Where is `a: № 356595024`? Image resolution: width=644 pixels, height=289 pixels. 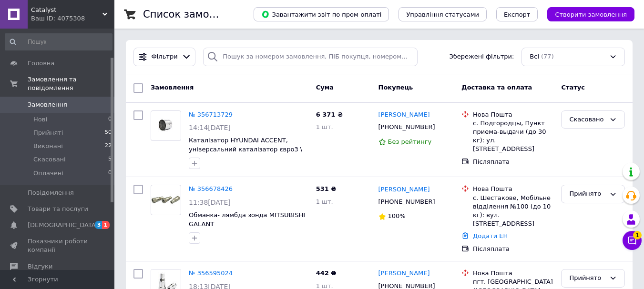 a: № 356595024 is located at coordinates (211, 272).